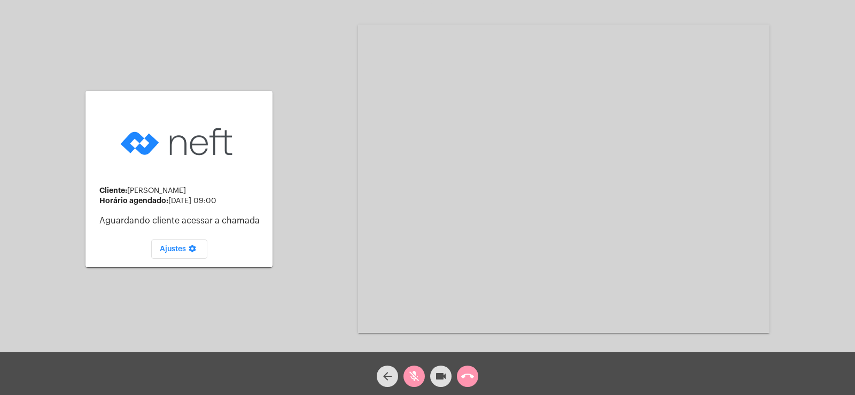 The image size is (855, 395). Describe the element at coordinates (182, 221) in the screenshot. I see `p: Aguardando cliente acessar a chamada` at that location.